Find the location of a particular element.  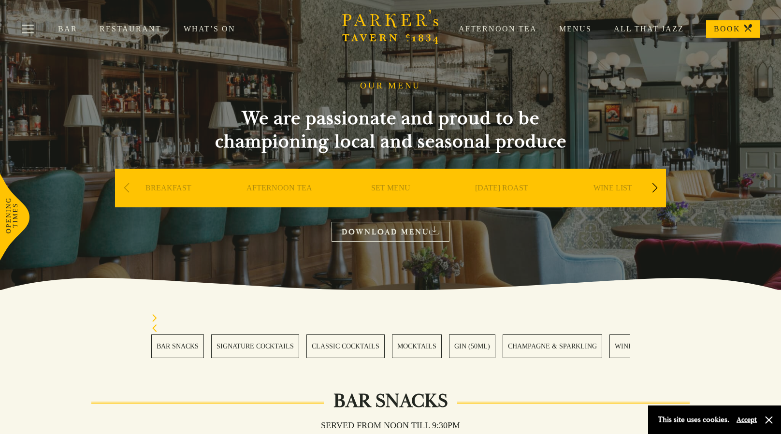

div: 1 / 9 is located at coordinates (168, 202).